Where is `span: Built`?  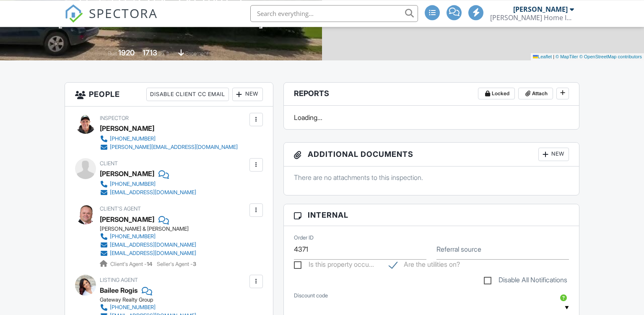 span: Built is located at coordinates (112, 53).